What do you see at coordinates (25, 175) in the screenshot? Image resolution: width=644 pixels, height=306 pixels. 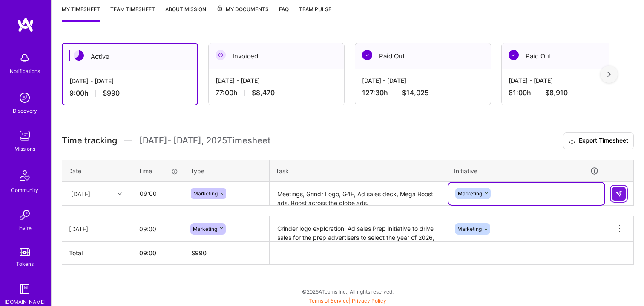 I see `img: Community` at bounding box center [25, 175].